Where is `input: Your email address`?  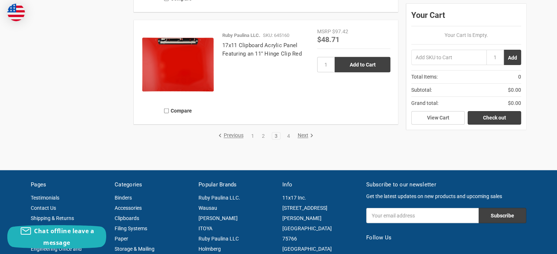 input: Your email address is located at coordinates (422, 216).